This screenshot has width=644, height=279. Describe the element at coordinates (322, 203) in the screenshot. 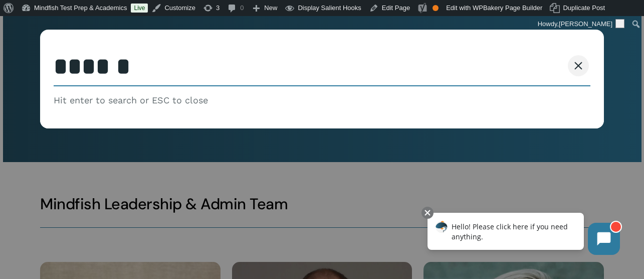

I see `h3: Mindfish Leadership & Admin Team` at that location.